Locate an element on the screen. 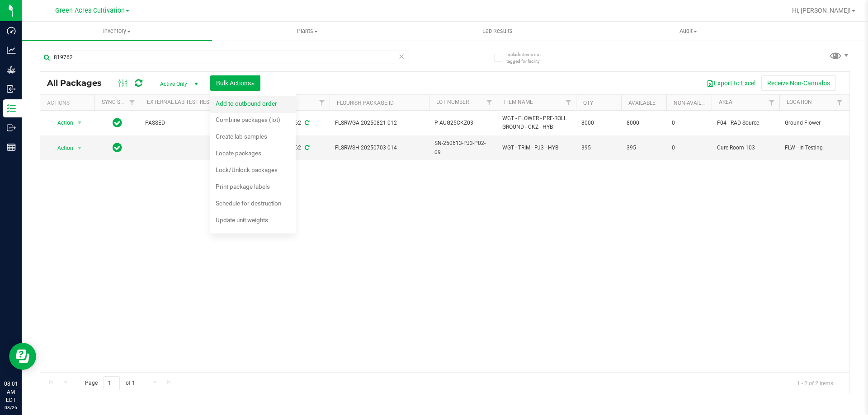 The width and height of the screenshot is (868, 415). a: Lot Number is located at coordinates (453, 102).